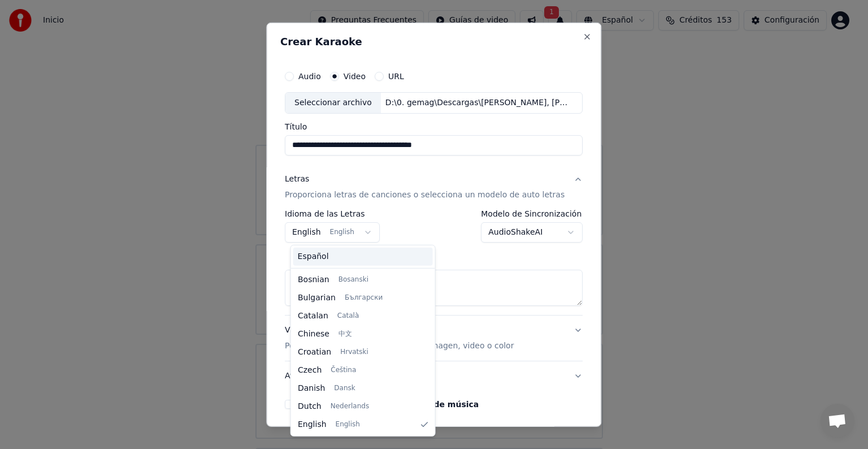  Describe the element at coordinates (343, 371) in the screenshot. I see `span: Čeština` at that location.